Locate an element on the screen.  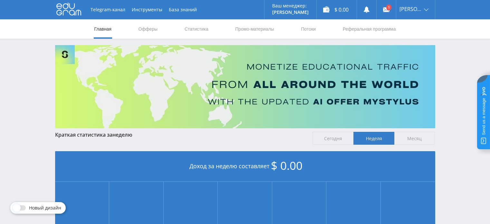
span: Сегодня is located at coordinates (333, 138).